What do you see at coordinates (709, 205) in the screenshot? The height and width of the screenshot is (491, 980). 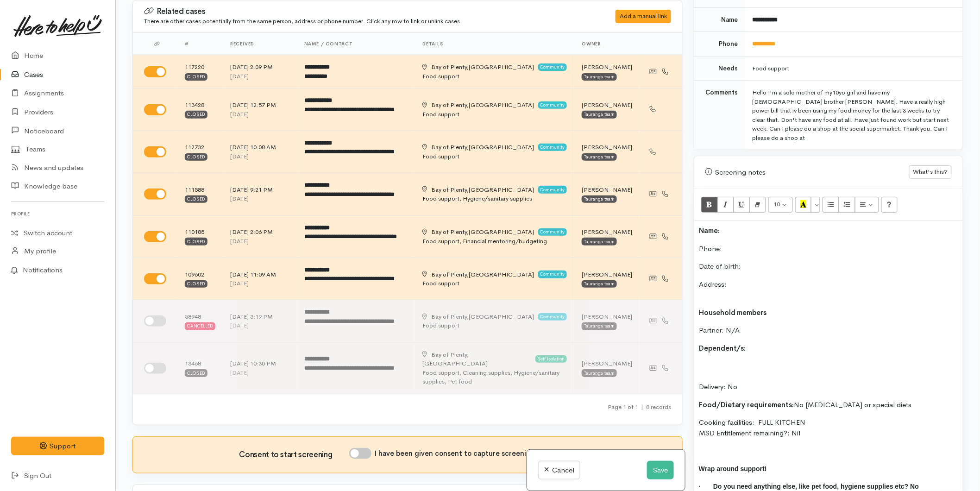 I see `button: Bold (CTRL+B)` at bounding box center [709, 205].